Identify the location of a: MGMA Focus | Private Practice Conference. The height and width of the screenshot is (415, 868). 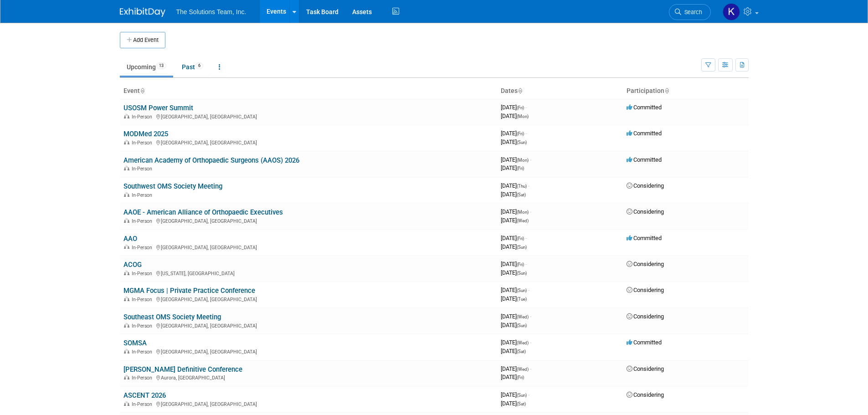
(189, 291).